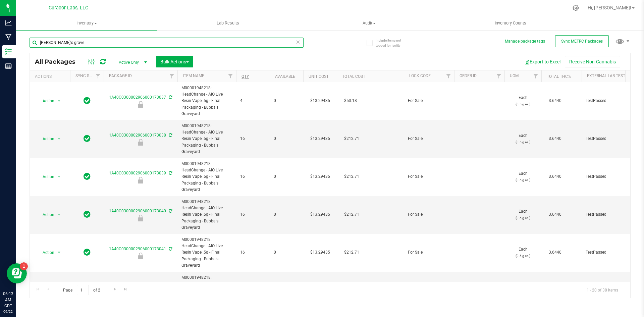  I want to click on a: Inventory Counts, so click(510, 23).